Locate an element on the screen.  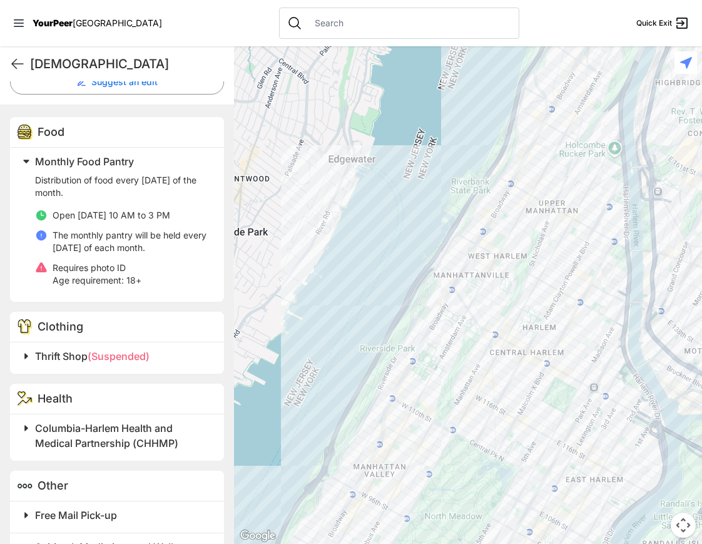
span: Clothing is located at coordinates (60, 326).